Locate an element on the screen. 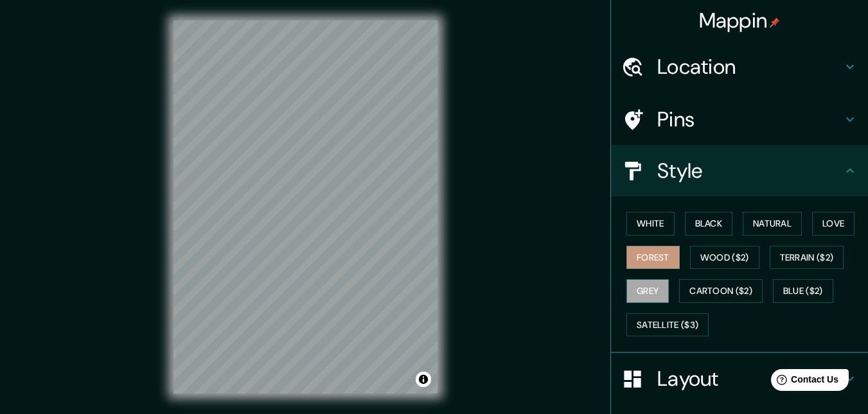  button: Love is located at coordinates (833, 223).